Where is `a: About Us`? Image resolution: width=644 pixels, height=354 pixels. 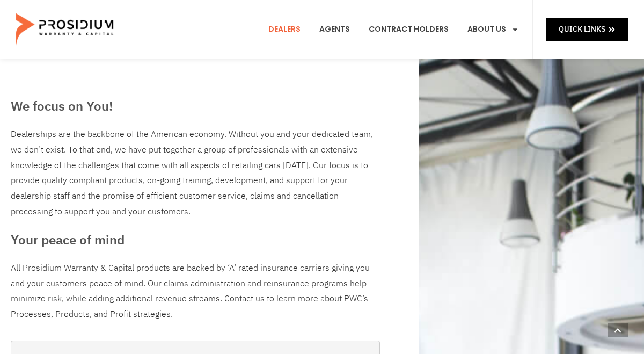 a: About Us is located at coordinates (493, 30).